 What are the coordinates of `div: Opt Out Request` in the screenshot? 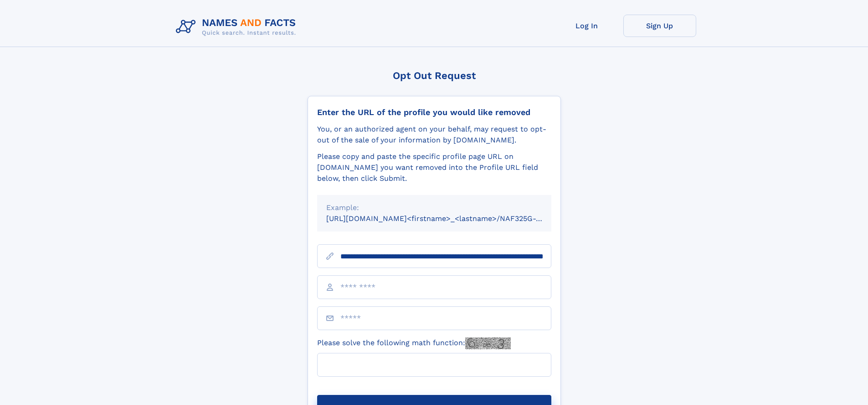 It's located at (434, 75).